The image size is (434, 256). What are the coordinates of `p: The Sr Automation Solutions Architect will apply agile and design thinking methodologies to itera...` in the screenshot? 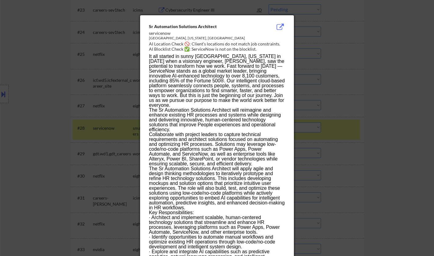 It's located at (217, 188).